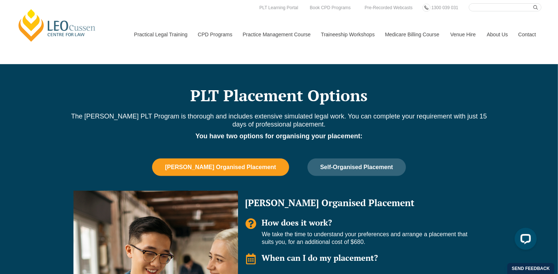 This screenshot has height=274, width=558. What do you see at coordinates (215, 35) in the screenshot?
I see `a: CPD Programs` at bounding box center [215, 35].